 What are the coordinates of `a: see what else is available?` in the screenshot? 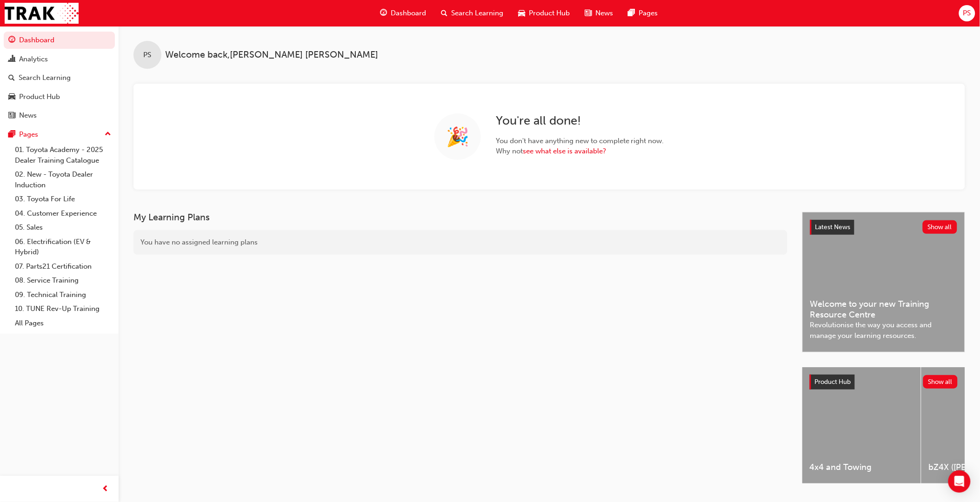 It's located at (564, 151).